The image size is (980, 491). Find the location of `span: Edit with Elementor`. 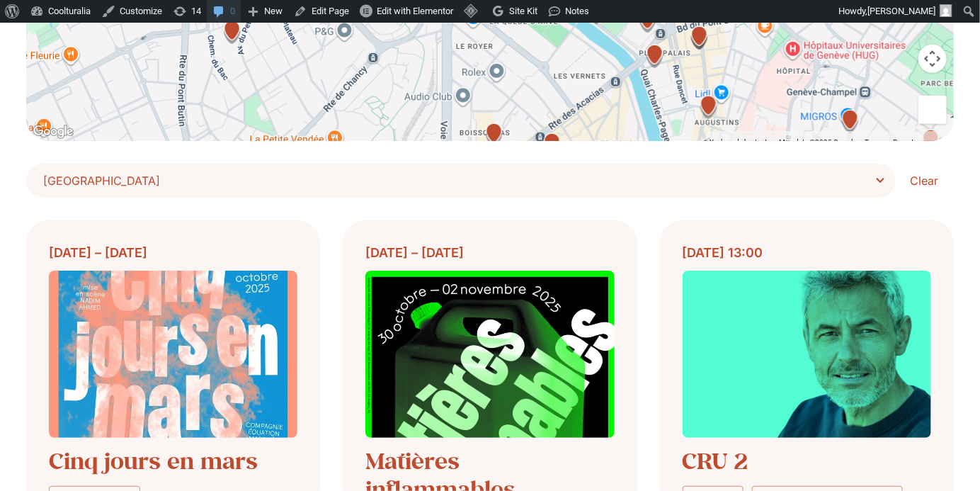

span: Edit with Elementor is located at coordinates (415, 11).